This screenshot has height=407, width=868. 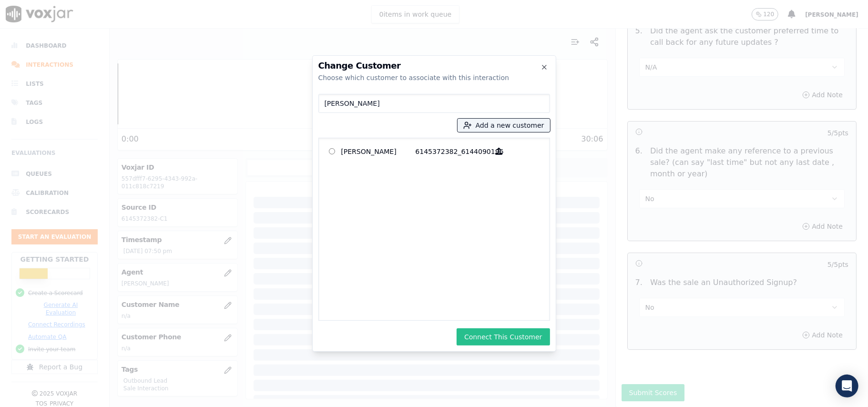 I want to click on h2: Change Customer, so click(x=434, y=66).